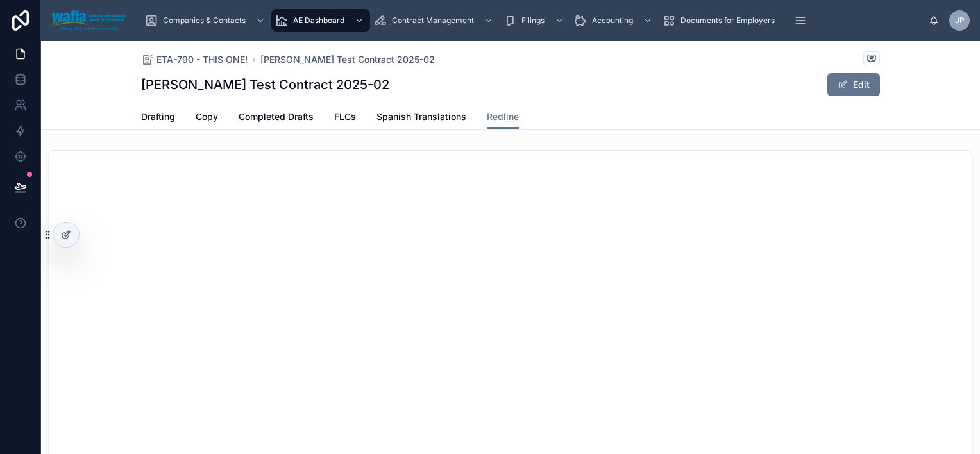 Image resolution: width=980 pixels, height=454 pixels. I want to click on span: Filings, so click(533, 21).